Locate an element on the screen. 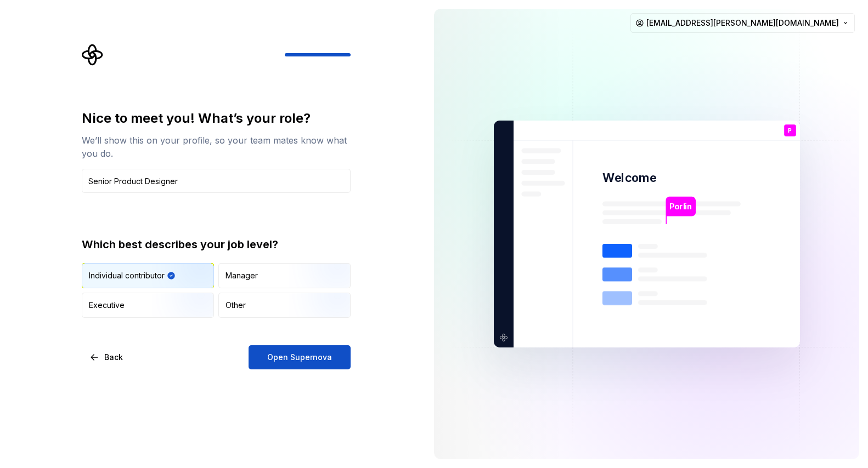 The height and width of the screenshot is (468, 868). button: Open Supernova is located at coordinates (300, 357).